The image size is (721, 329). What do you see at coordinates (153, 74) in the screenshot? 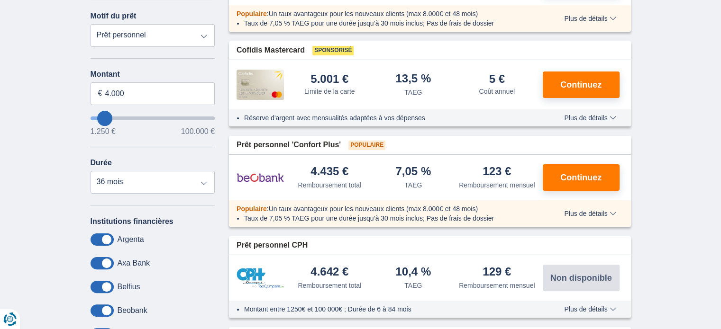
I see `label: Montant` at bounding box center [153, 74].